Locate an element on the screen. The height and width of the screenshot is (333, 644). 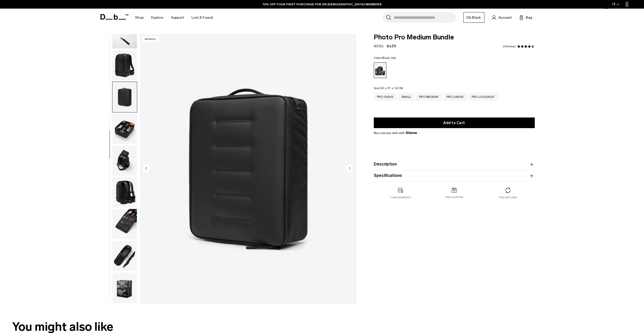
nav: Main Navigation is located at coordinates (174, 17).